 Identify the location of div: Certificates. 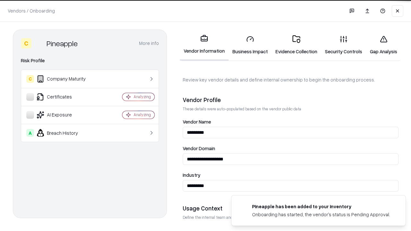
(65, 97).